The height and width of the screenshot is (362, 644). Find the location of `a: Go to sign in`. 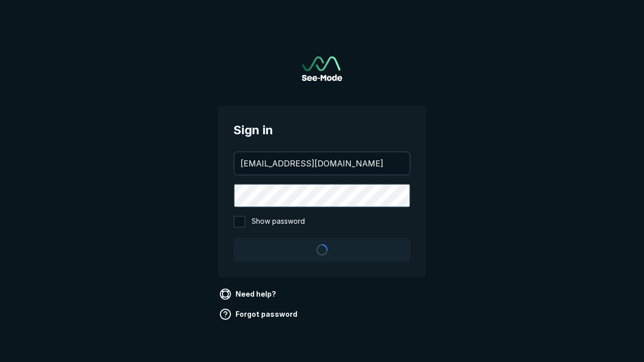

a: Go to sign in is located at coordinates (322, 68).